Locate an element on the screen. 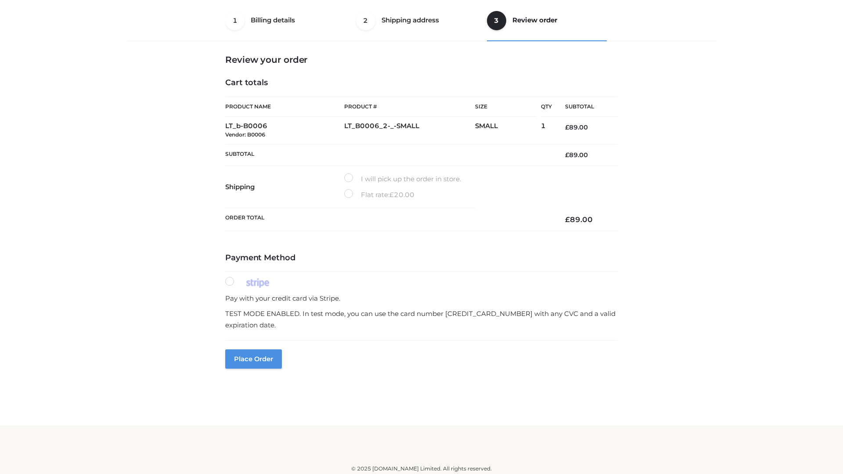 Image resolution: width=843 pixels, height=474 pixels. button: Place order is located at coordinates (253, 359).